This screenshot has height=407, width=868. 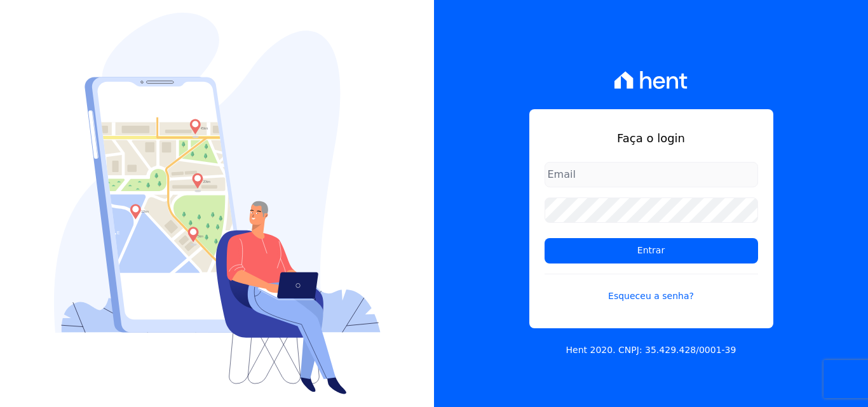 I want to click on h1: Faça o login, so click(x=651, y=138).